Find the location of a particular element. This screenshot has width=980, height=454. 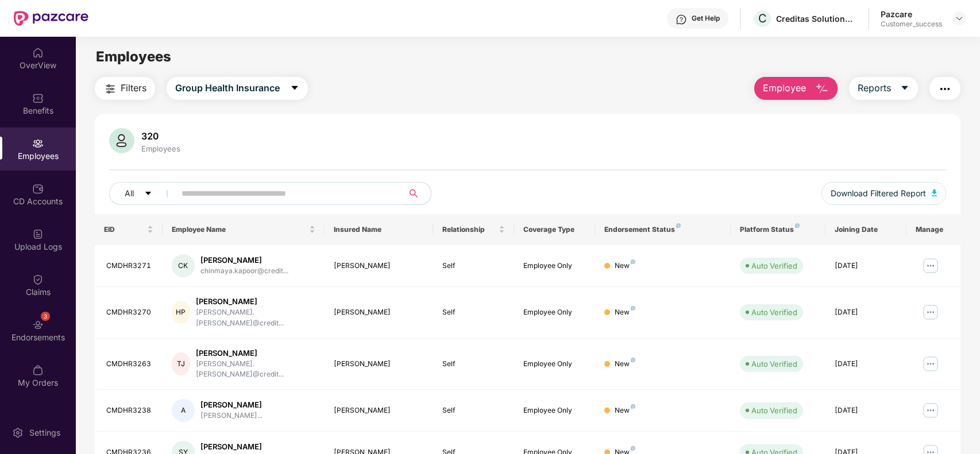

img: New Pazcare Logo is located at coordinates (51, 19).